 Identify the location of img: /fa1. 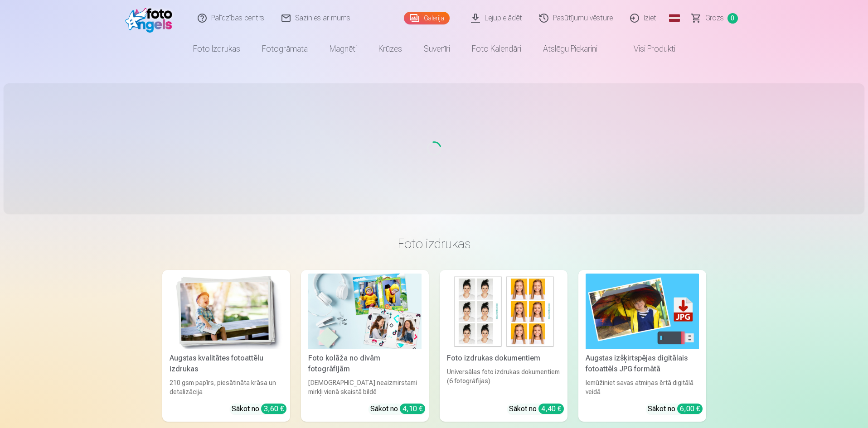
(151, 18).